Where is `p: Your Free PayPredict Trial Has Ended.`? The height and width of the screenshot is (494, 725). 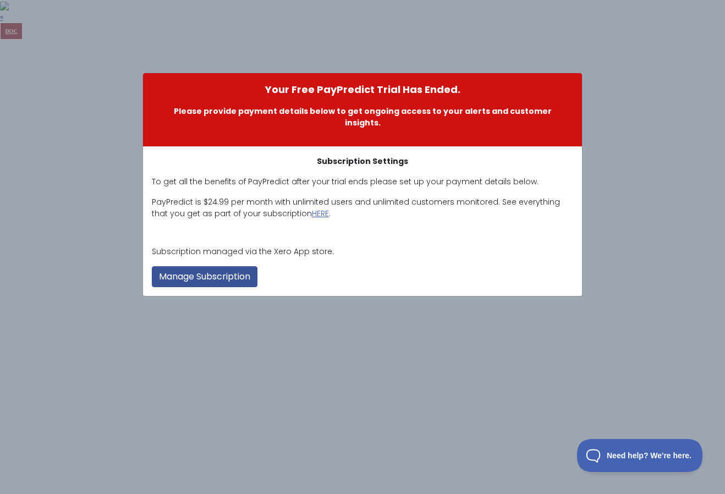 p: Your Free PayPredict Trial Has Ended. is located at coordinates (362, 89).